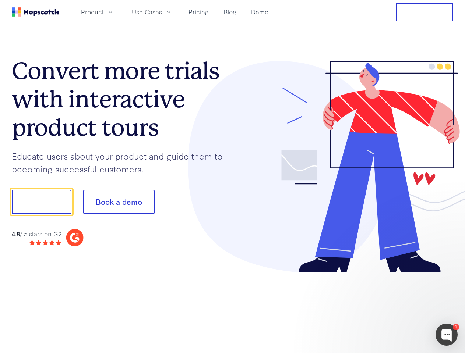  Describe the element at coordinates (122, 162) in the screenshot. I see `p: Educate users about your product and guide them to becoming successful customers.` at that location.